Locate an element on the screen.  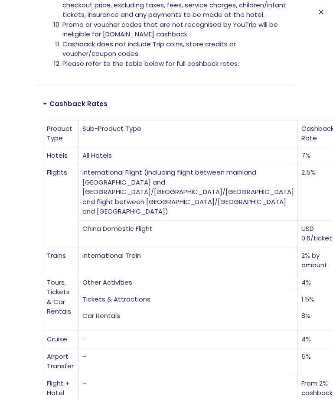
td: Cruise is located at coordinates (61, 339).